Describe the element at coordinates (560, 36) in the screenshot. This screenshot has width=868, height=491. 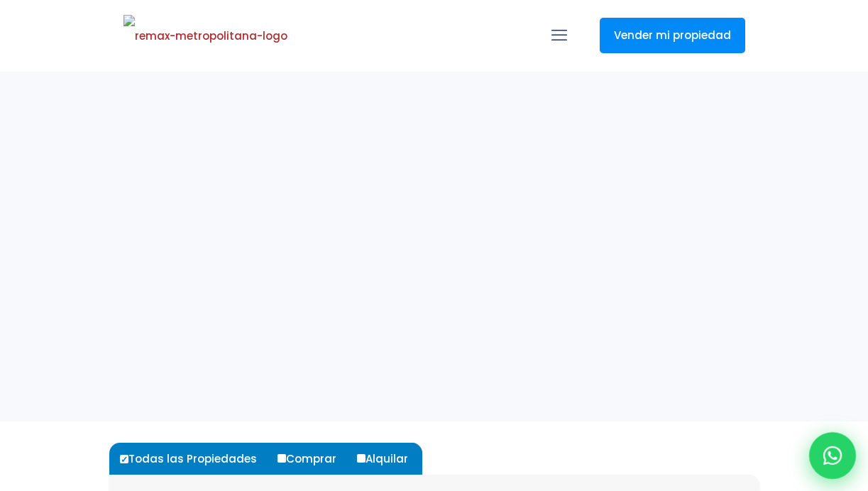
I see `a: mobile menu` at that location.